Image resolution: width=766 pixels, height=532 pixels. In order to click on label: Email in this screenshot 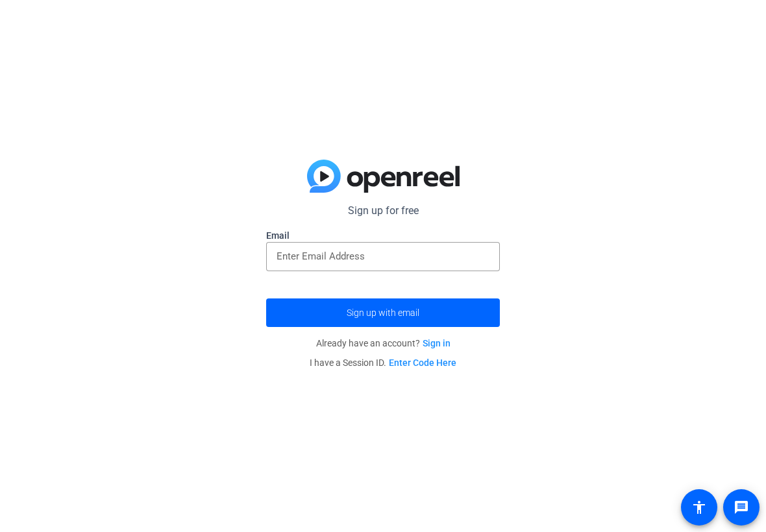, I will do `click(383, 235)`.